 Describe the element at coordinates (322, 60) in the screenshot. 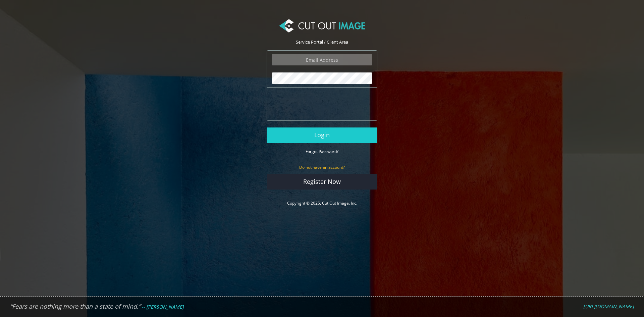

I see `input: Email Address` at that location.